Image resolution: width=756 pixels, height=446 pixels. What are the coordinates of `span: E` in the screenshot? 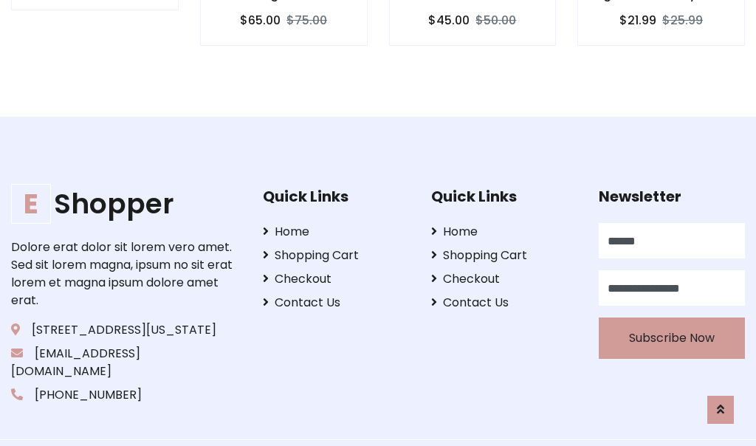 It's located at (31, 204).